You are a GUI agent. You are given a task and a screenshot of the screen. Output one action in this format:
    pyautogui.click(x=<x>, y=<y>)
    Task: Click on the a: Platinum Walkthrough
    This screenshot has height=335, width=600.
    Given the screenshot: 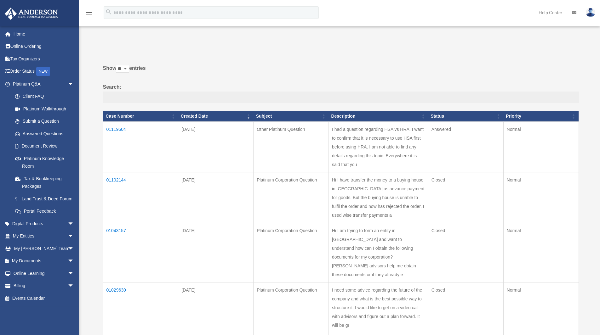 What is the action you would take?
    pyautogui.click(x=44, y=109)
    